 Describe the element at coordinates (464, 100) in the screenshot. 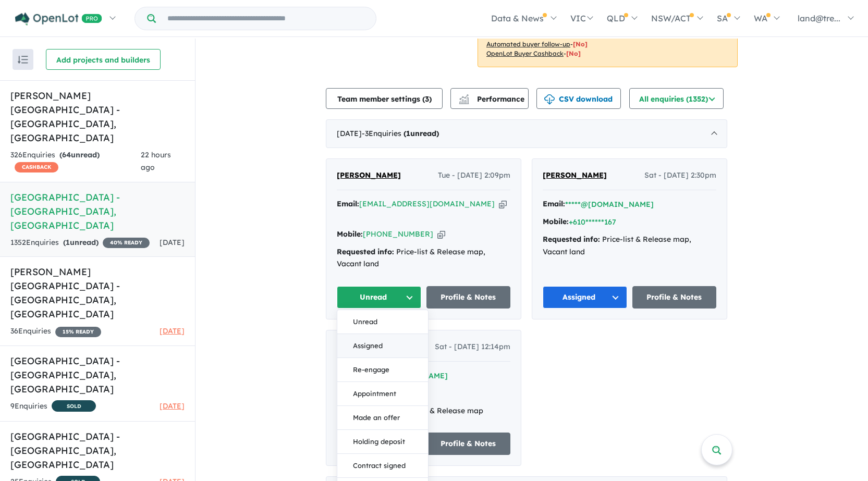

I see `img: bar-chart.svg` at that location.